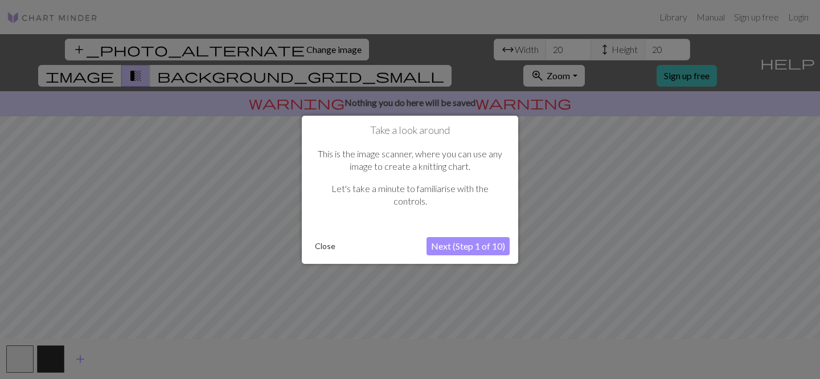 The image size is (820, 379). What do you see at coordinates (410, 195) in the screenshot?
I see `p: Let's take a minute to familiarise with the controls.` at bounding box center [410, 195].